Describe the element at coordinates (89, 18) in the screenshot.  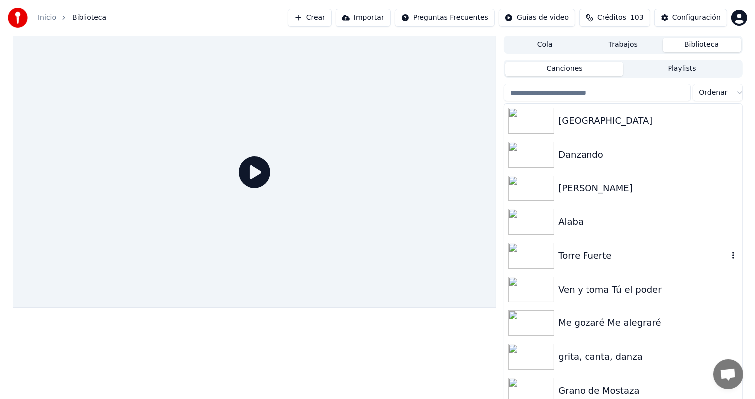
I see `span: Biblioteca` at that location.